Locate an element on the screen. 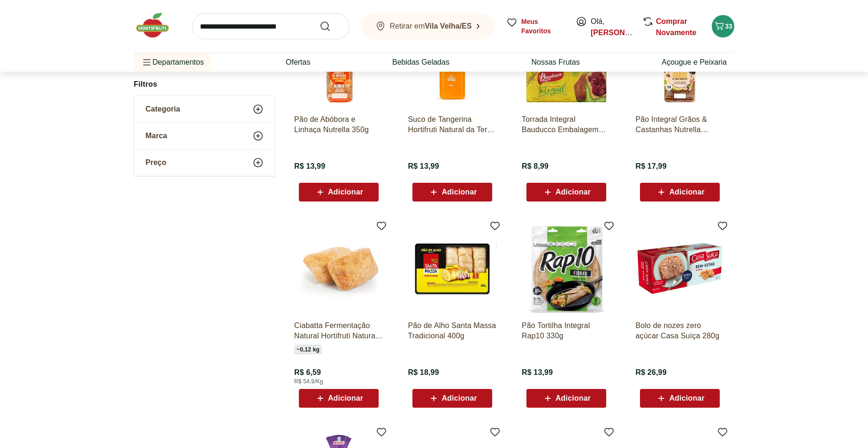 The height and width of the screenshot is (448, 868). a: Açougue e Peixaria is located at coordinates (694, 62).